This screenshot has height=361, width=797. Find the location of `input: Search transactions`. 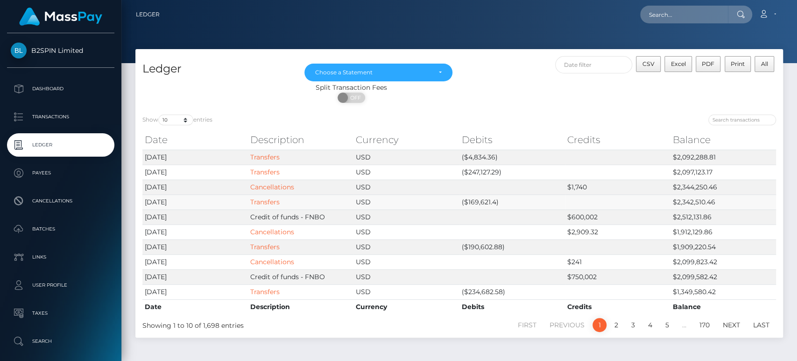

input: Search transactions is located at coordinates (742, 120).